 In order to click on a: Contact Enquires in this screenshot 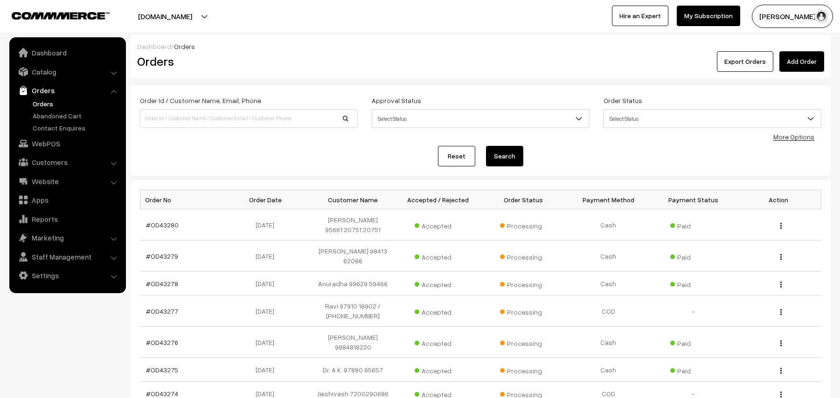, I will do `click(77, 128)`.